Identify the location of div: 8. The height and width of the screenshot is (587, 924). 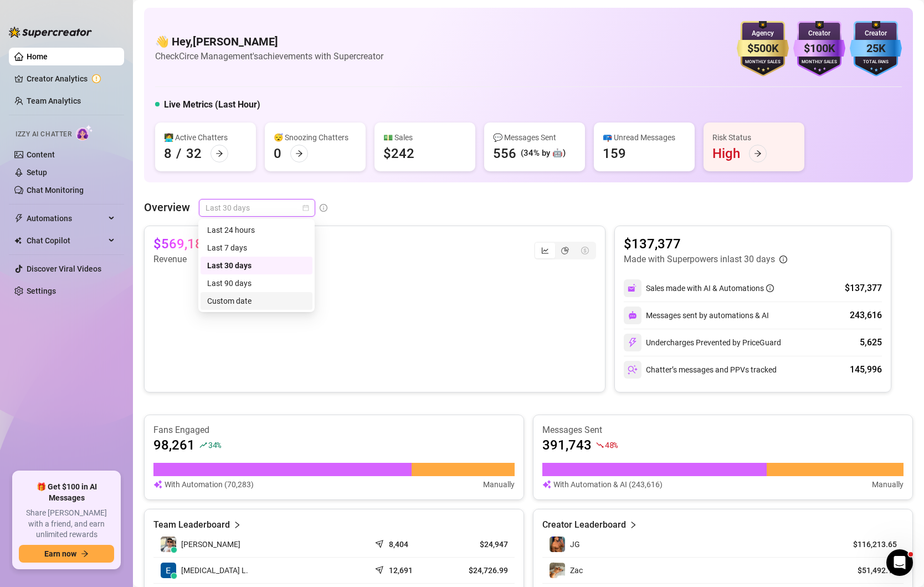
(168, 153).